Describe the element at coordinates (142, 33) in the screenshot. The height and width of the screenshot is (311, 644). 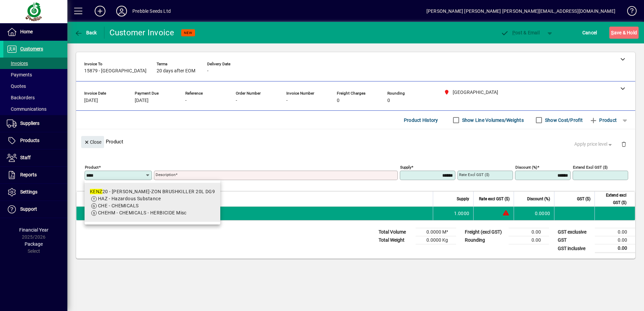
I see `div: Customer Invoice` at that location.